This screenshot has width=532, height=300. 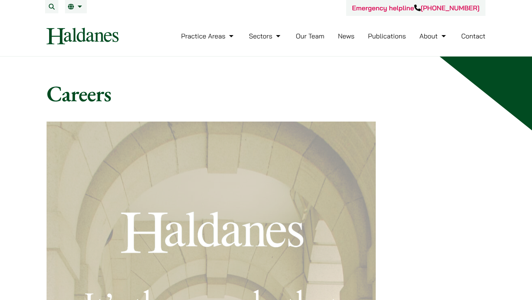 What do you see at coordinates (266, 93) in the screenshot?
I see `h1: Careers` at bounding box center [266, 93].